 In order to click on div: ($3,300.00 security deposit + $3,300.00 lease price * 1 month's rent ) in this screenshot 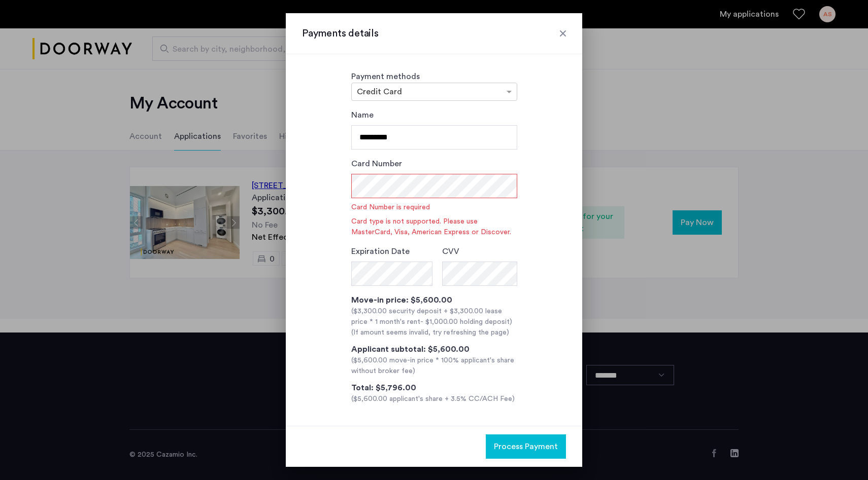, I will do `click(434, 317)`.